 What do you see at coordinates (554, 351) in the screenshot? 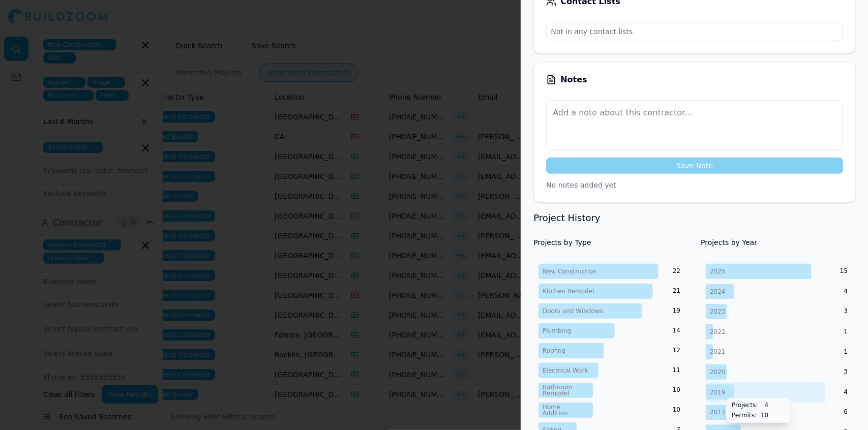
I see `tspan: Roofing` at bounding box center [554, 351].